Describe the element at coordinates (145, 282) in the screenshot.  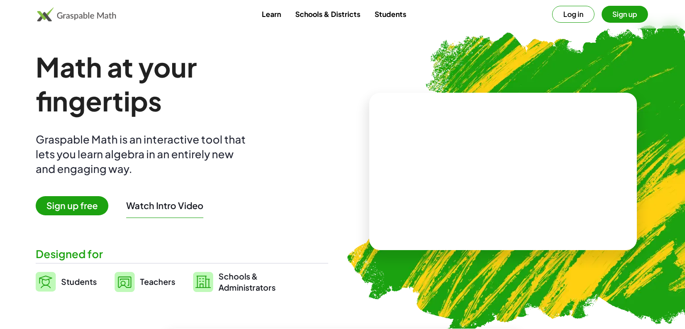
I see `a: Teachers` at that location.